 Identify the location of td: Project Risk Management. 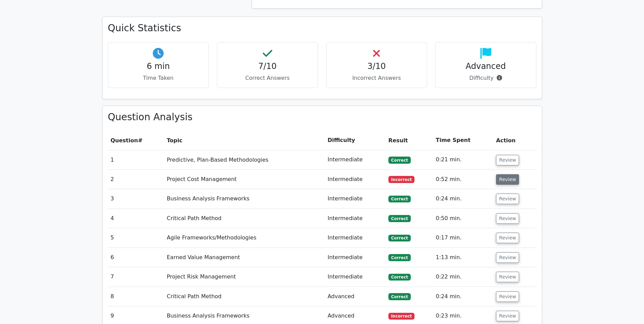
(244, 277).